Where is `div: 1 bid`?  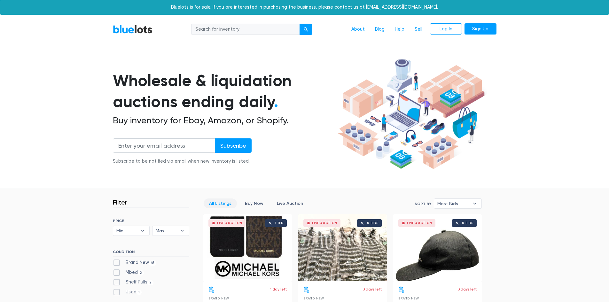 div: 1 bid is located at coordinates (279, 223).